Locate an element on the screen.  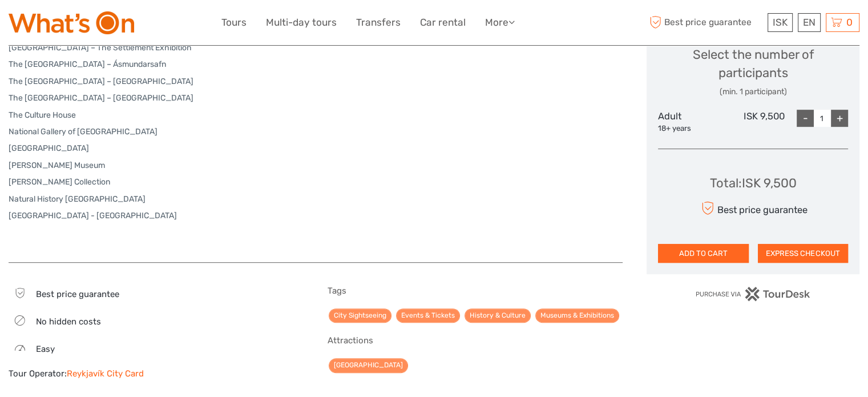
button: EXPRESS CHECKOUT is located at coordinates (803, 254).